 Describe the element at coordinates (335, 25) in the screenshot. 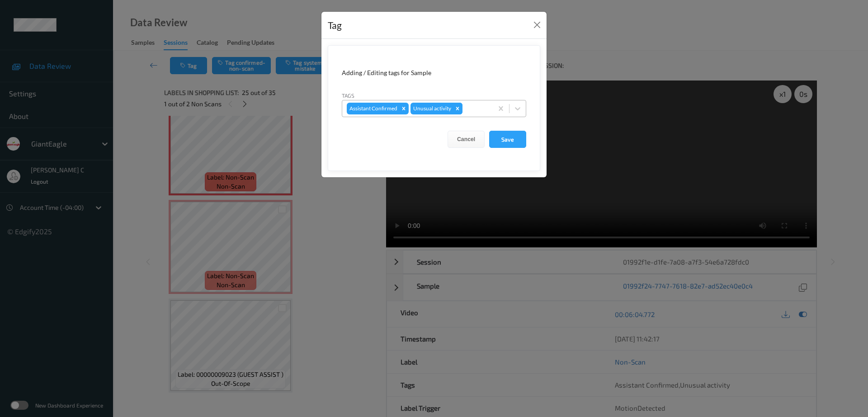

I see `div: Tag` at that location.